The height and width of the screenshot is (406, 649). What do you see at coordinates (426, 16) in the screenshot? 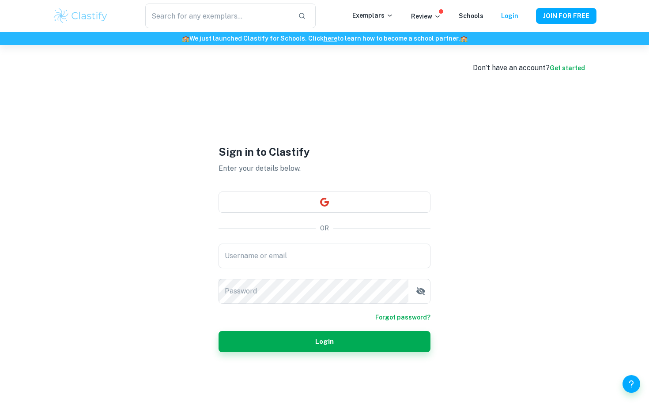
I see `p: Review` at bounding box center [426, 16].